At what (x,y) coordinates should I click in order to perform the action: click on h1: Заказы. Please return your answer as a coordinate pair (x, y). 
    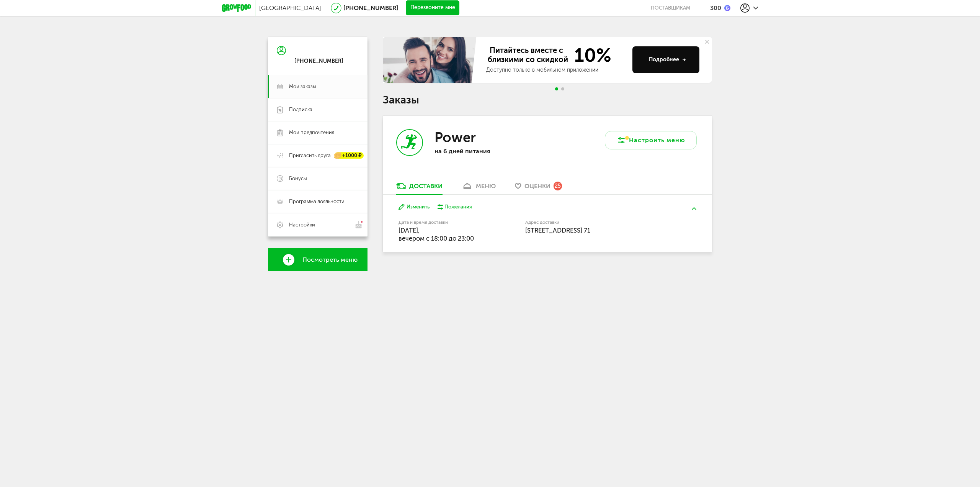
    Looking at the image, I should click on (547, 100).